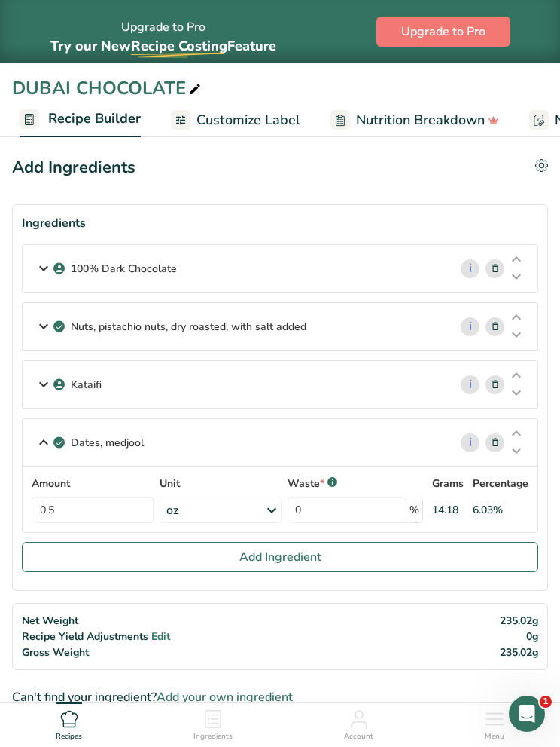  What do you see at coordinates (86, 384) in the screenshot?
I see `p: Kataifi` at bounding box center [86, 384].